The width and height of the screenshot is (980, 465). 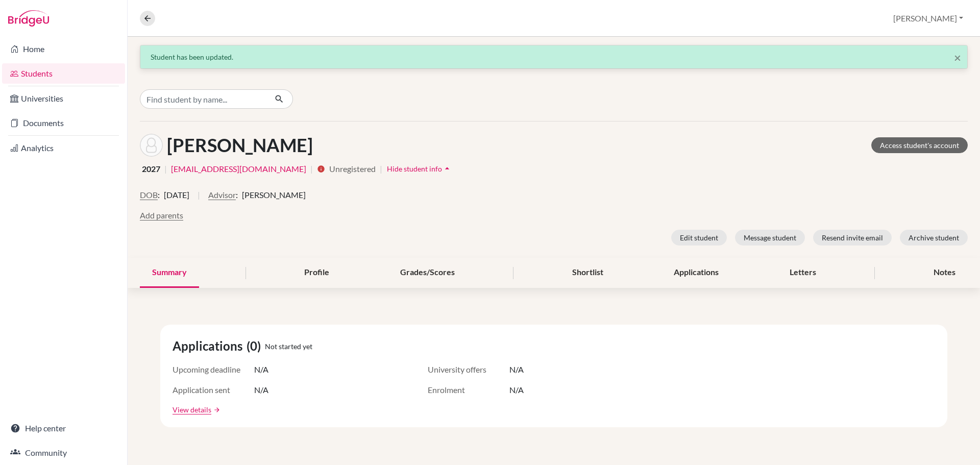 What do you see at coordinates (554, 57) in the screenshot?
I see `div: Student has been updated.` at bounding box center [554, 57].